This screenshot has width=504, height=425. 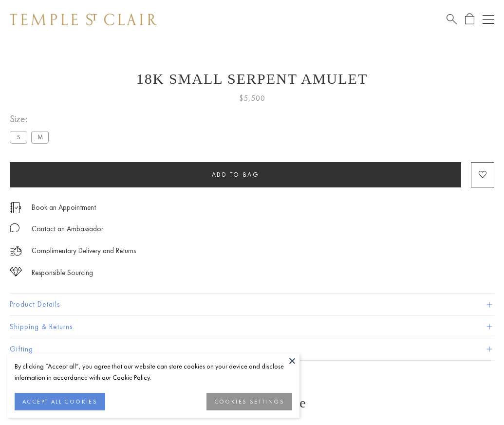 I want to click on button: Gifting, so click(x=252, y=349).